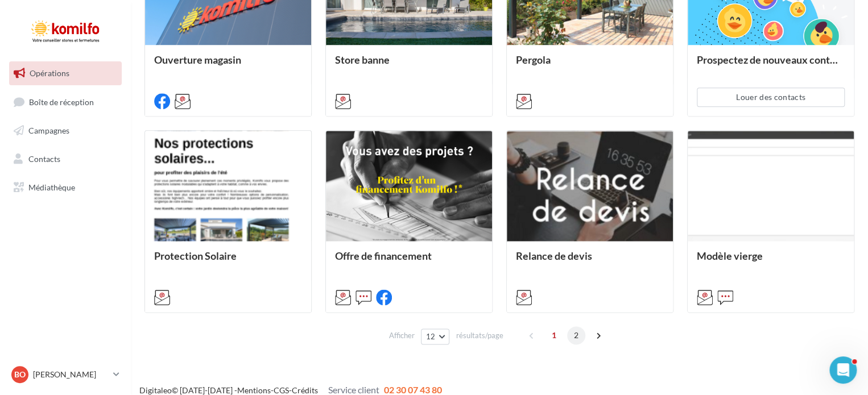  Describe the element at coordinates (66, 74) in the screenshot. I see `a: Opérations` at that location.